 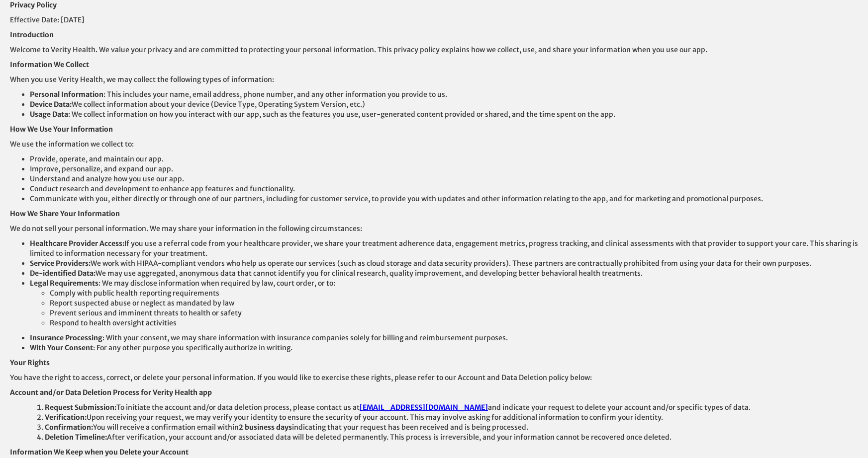 What do you see at coordinates (444, 94) in the screenshot?
I see `li: : This includes your name, email address, phone number, and any other information you provide to us.` at bounding box center [444, 94].